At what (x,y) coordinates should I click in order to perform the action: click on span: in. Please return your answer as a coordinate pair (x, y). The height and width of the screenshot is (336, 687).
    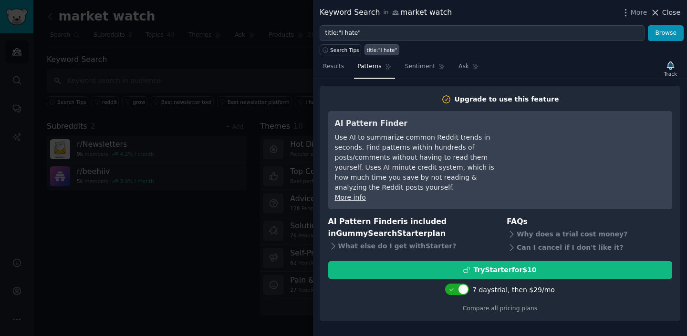
    Looking at the image, I should click on (386, 13).